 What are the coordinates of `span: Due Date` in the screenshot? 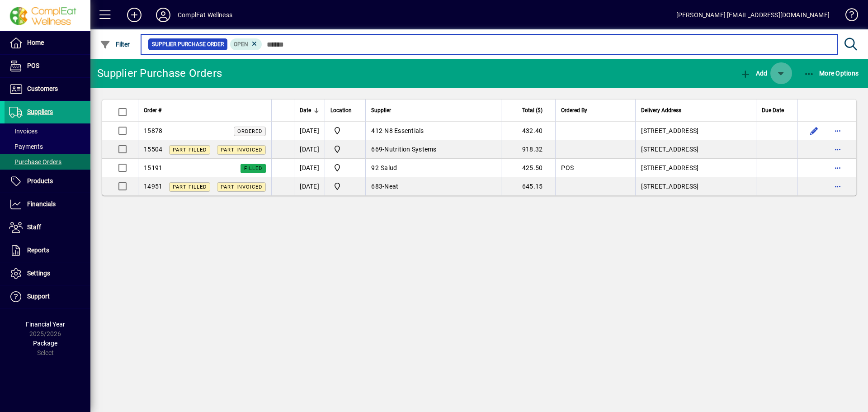 It's located at (772, 110).